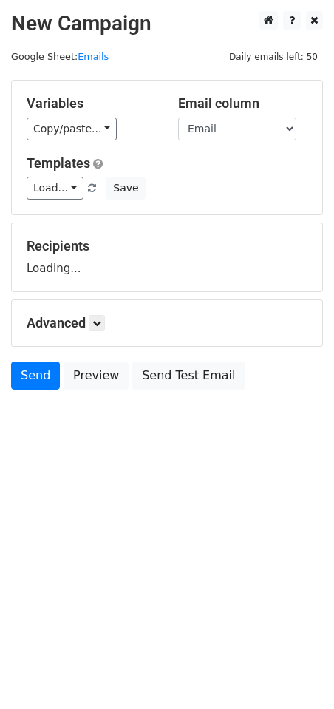 This screenshot has width=334, height=709. Describe the element at coordinates (60, 56) in the screenshot. I see `small: Google Sheet:` at that location.